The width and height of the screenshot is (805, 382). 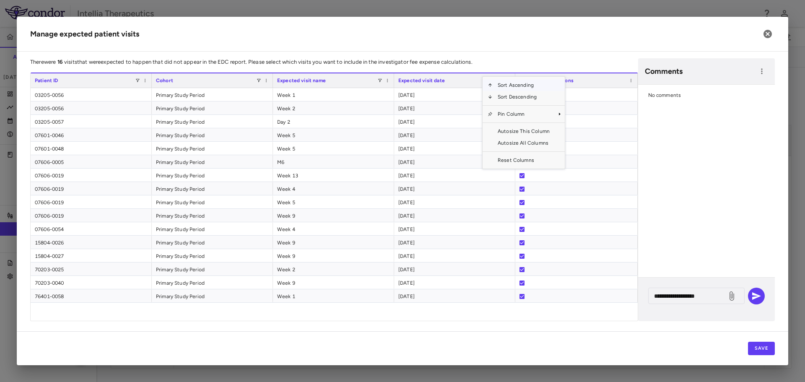 I want to click on span: Autosize This Column, so click(x=524, y=131).